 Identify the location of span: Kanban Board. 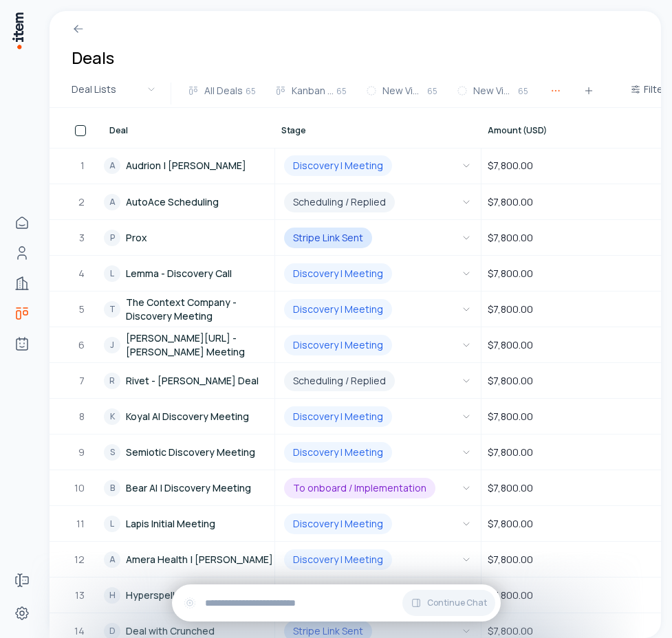
(313, 90).